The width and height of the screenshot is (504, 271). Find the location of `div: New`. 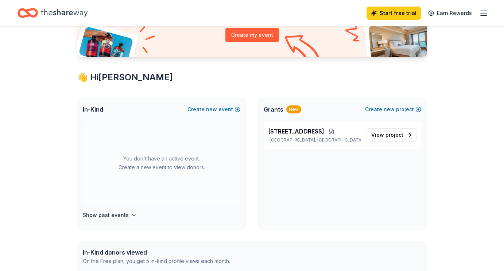

div: New is located at coordinates (294, 109).